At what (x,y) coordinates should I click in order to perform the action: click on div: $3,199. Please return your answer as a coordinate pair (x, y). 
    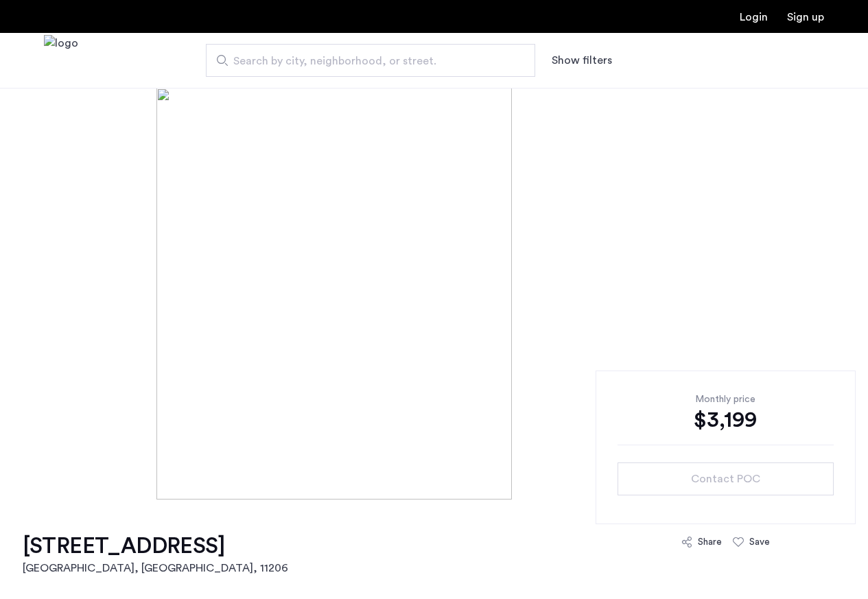
    Looking at the image, I should click on (725, 420).